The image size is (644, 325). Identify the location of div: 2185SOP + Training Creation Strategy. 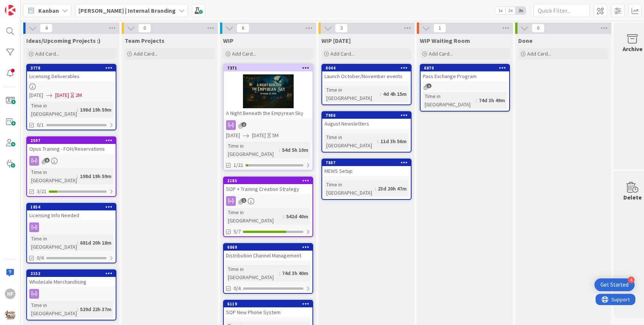
(268, 186).